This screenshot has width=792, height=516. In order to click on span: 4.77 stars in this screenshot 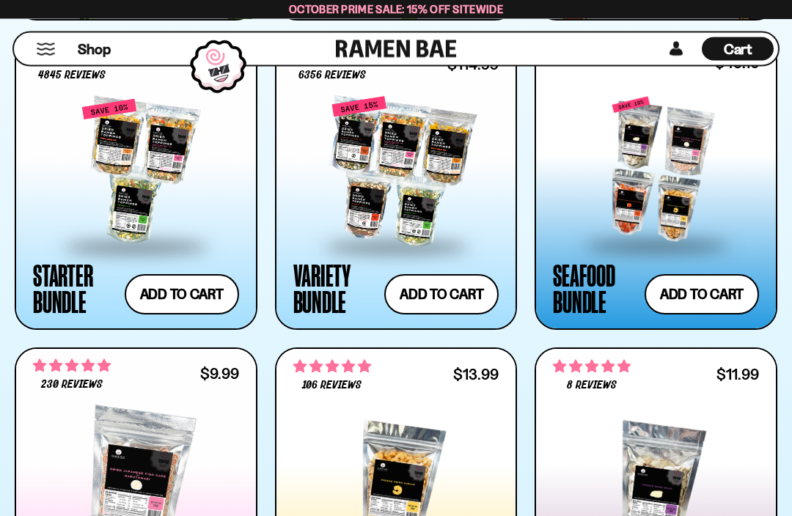, I will do `click(72, 367)`.